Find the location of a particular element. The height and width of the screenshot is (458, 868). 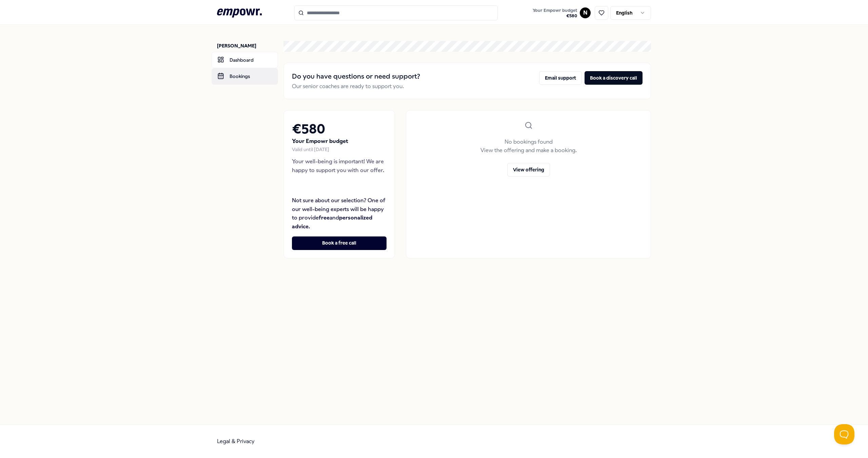

button: View offering is located at coordinates (528, 169).